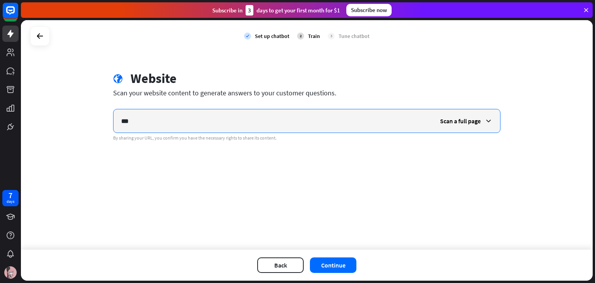 This screenshot has width=595, height=283. Describe the element at coordinates (272, 36) in the screenshot. I see `div: Set up chatbot` at that location.